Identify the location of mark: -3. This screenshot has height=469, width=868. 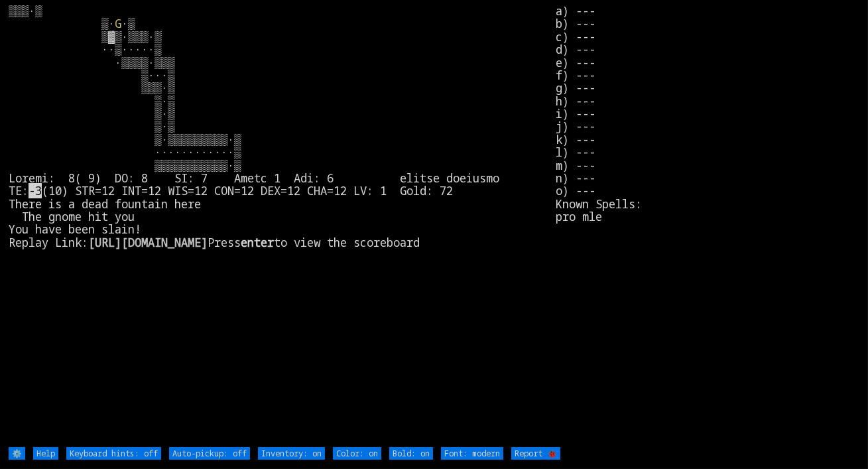
(35, 190).